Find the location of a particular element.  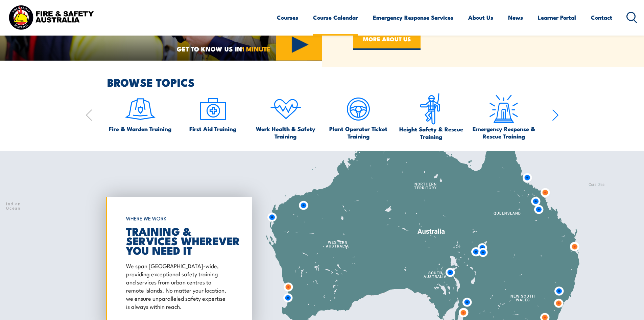

span: GET TO KNOW US IN is located at coordinates (224, 49).